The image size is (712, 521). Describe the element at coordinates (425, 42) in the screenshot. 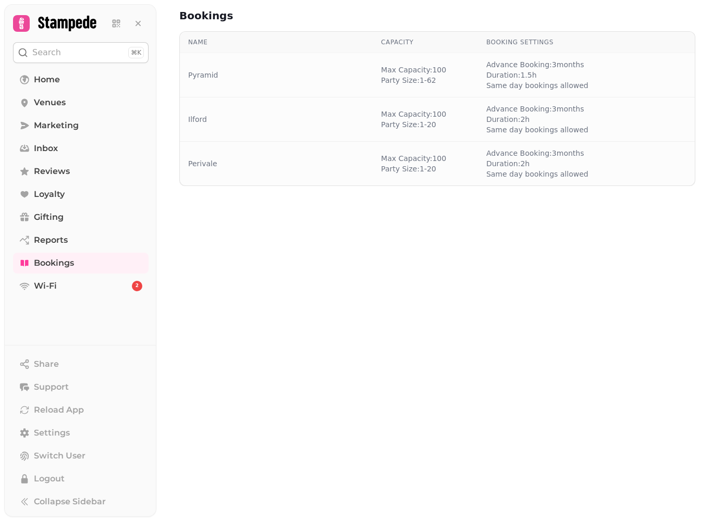

I see `div: Capacity` at that location.